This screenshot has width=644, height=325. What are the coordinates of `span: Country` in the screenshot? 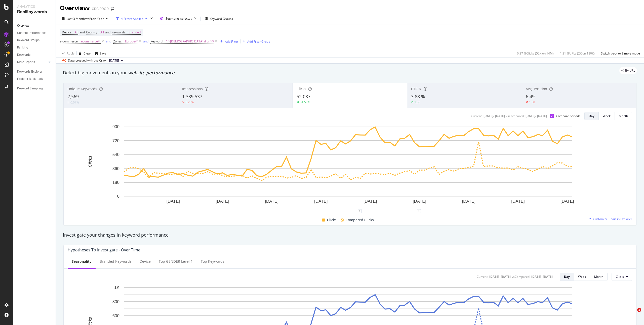 It's located at (91, 32).